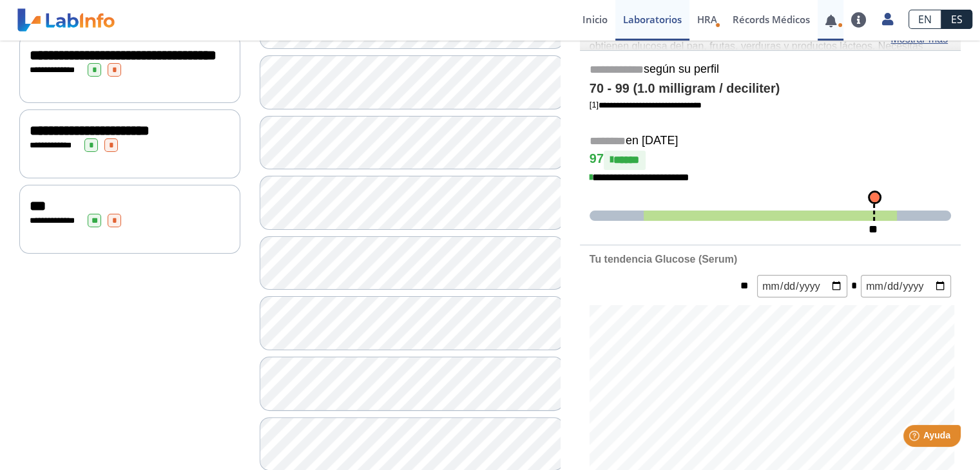  Describe the element at coordinates (770, 89) in the screenshot. I see `h4: 70 - 99 (1.0 milligram / deciliter)` at that location.